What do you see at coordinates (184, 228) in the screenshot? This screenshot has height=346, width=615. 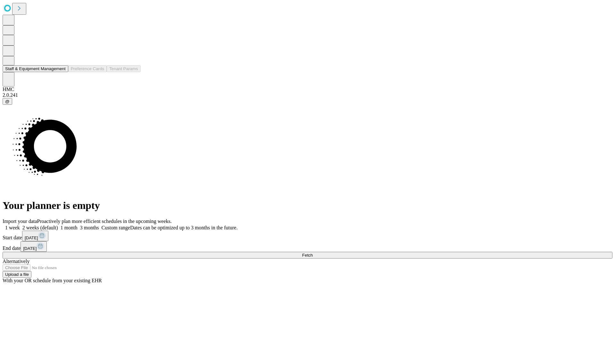 I see `span: Dates can be optimized up to 3 months in the future.` at bounding box center [184, 228].